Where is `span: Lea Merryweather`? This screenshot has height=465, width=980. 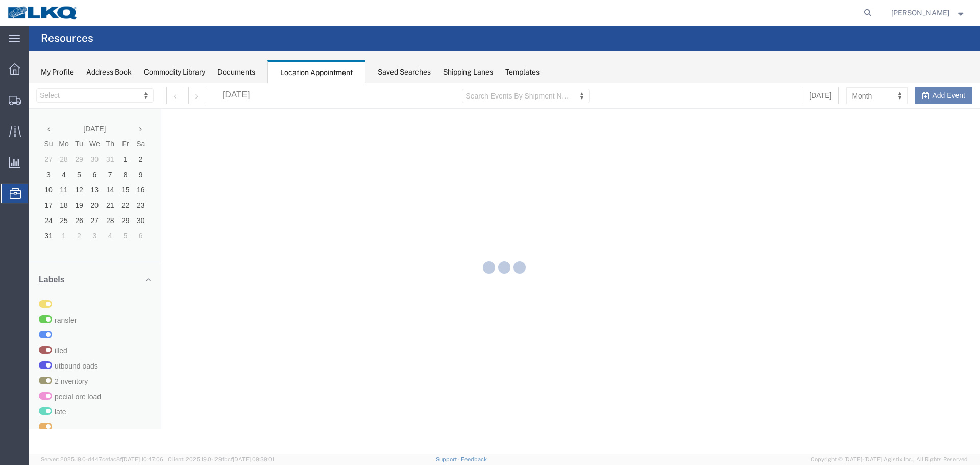
span: Lea Merryweather is located at coordinates (920, 13).